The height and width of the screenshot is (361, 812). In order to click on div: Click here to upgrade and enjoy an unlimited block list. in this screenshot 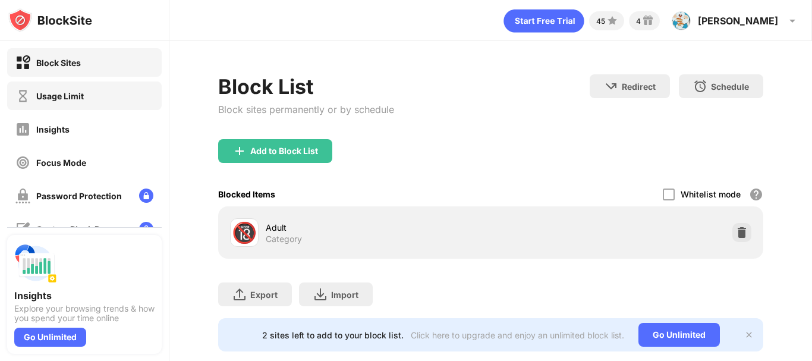, I will do `click(517, 335)`.